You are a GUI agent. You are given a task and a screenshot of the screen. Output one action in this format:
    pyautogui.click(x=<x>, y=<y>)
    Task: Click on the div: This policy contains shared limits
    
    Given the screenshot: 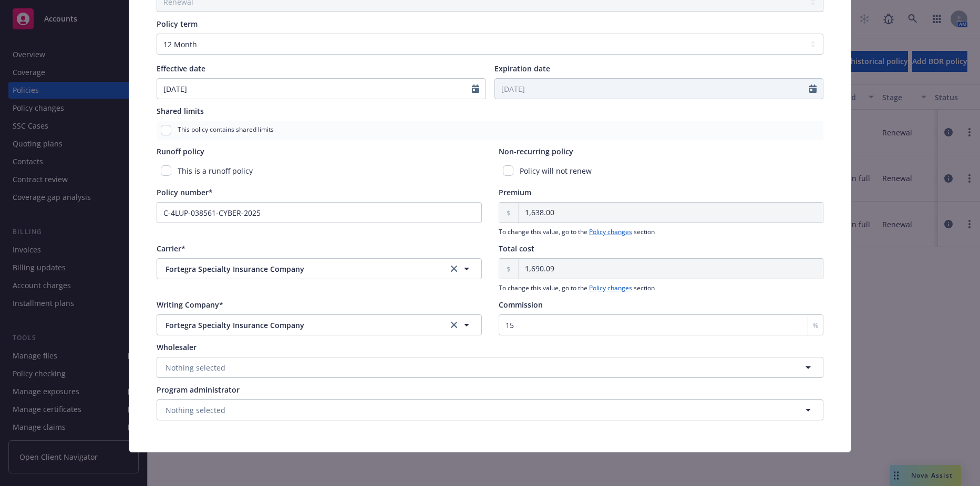 What is the action you would take?
    pyautogui.click(x=490, y=130)
    